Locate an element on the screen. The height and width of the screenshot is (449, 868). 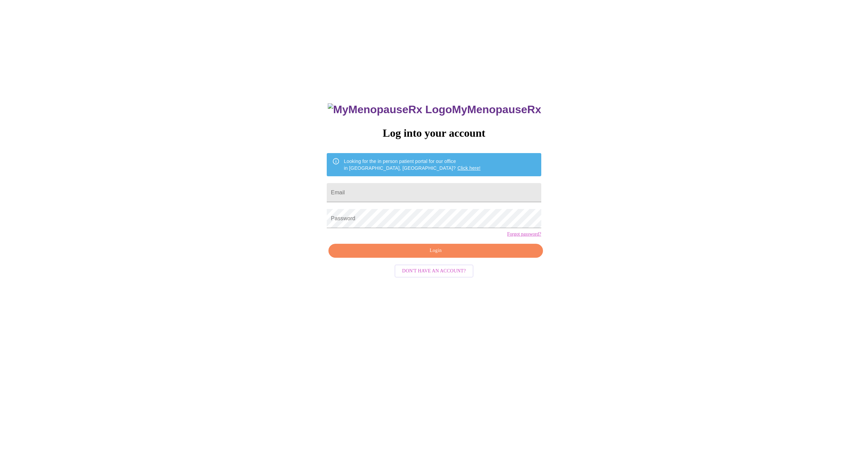
h3: Log into your account is located at coordinates (434, 133).